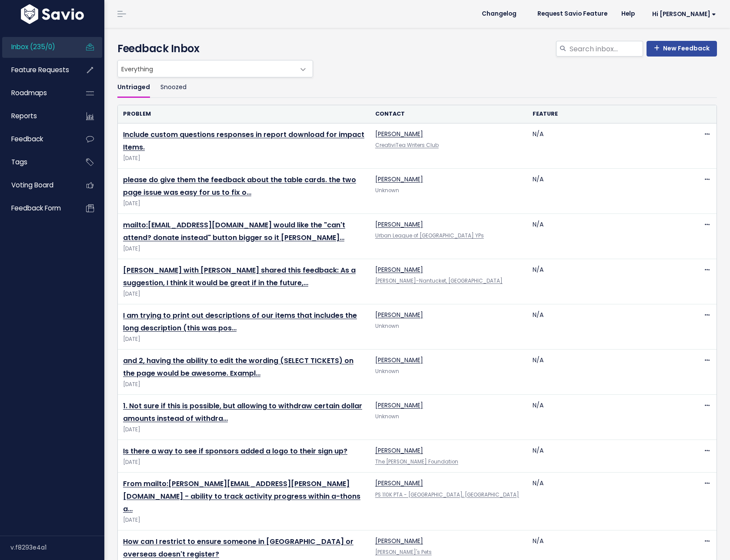  Describe the element at coordinates (24, 116) in the screenshot. I see `span: Reports` at that location.